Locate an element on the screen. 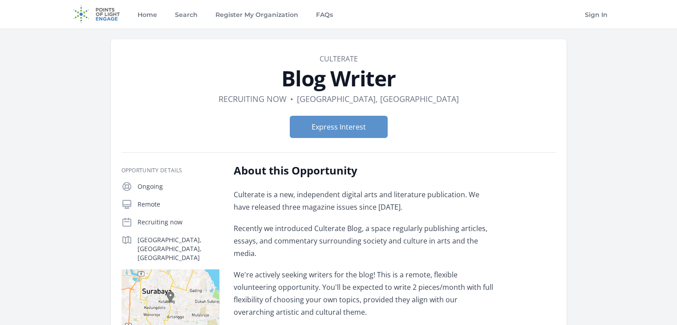 Image resolution: width=677 pixels, height=325 pixels. h1: Blog Writer is located at coordinates (339, 78).